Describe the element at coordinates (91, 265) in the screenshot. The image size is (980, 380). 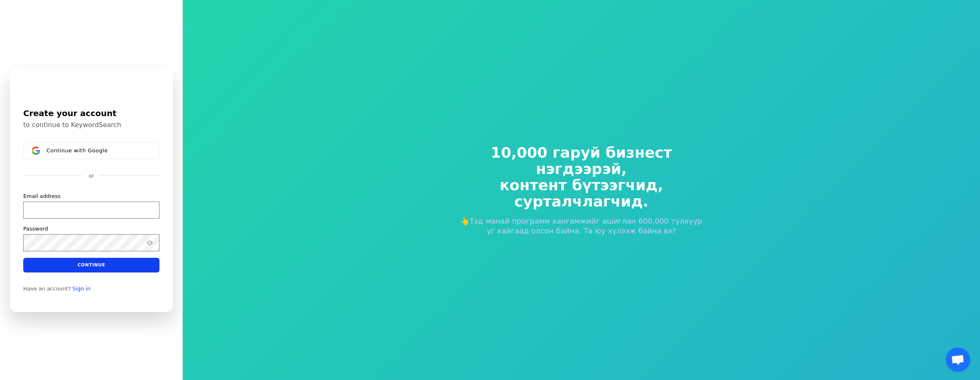
I see `button: Continue` at that location.